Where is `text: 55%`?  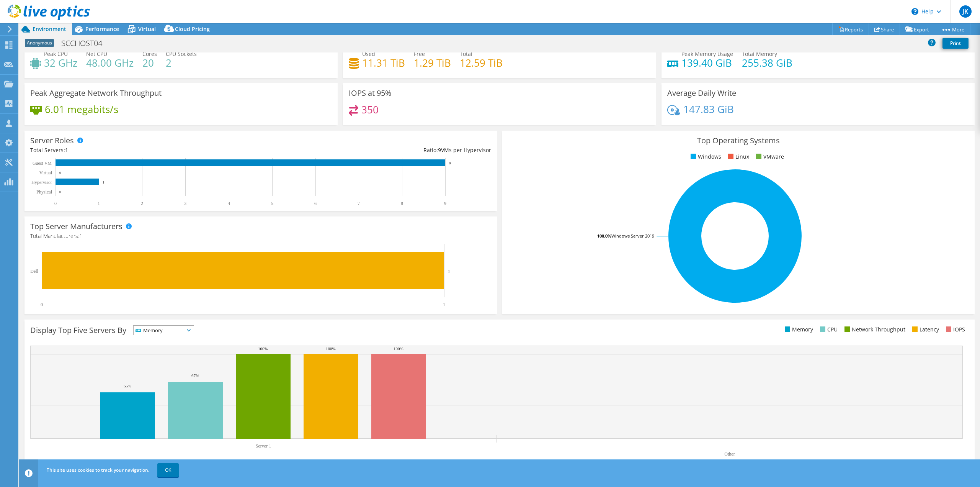 text: 55% is located at coordinates (128, 386).